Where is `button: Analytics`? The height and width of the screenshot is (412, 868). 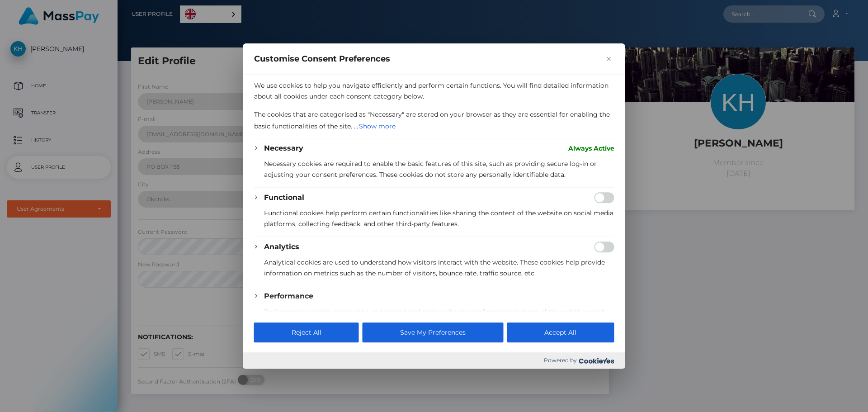
button: Analytics is located at coordinates (282, 247).